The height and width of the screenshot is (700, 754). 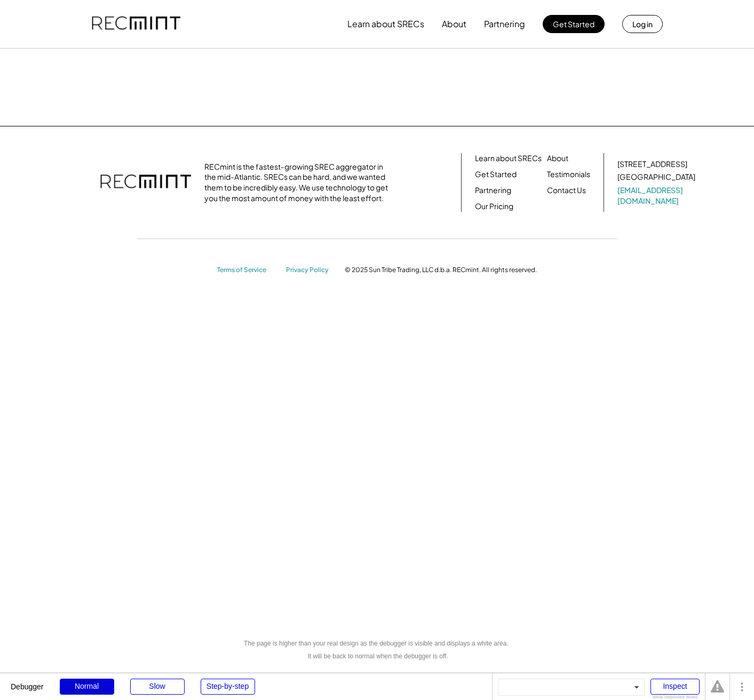 What do you see at coordinates (566, 190) in the screenshot?
I see `a: Contact Us` at bounding box center [566, 190].